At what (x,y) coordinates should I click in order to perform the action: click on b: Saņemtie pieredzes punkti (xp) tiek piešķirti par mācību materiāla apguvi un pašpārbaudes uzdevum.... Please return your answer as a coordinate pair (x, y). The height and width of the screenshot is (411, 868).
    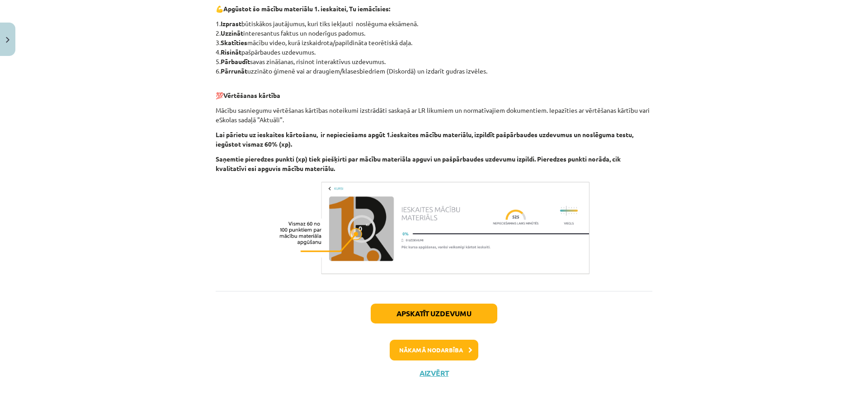
    Looking at the image, I should click on (418, 163).